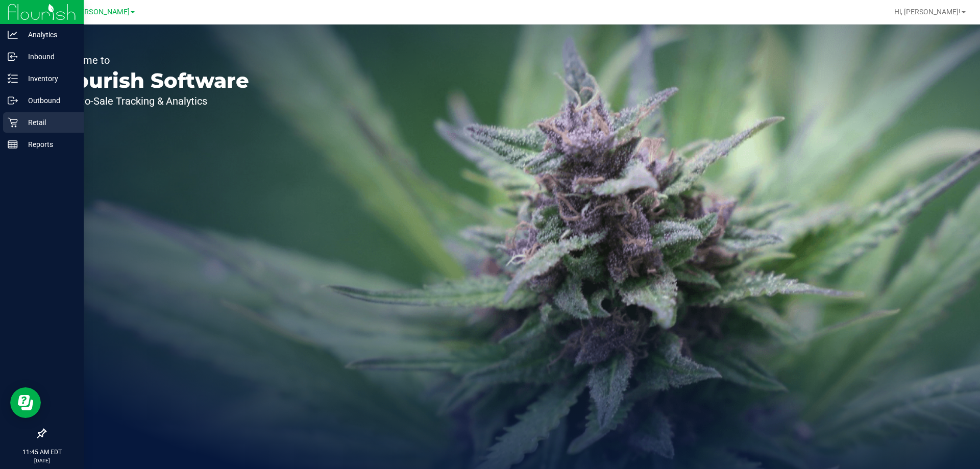  Describe the element at coordinates (152, 101) in the screenshot. I see `p: Seed-to-Sale Tracking & Analytics` at that location.